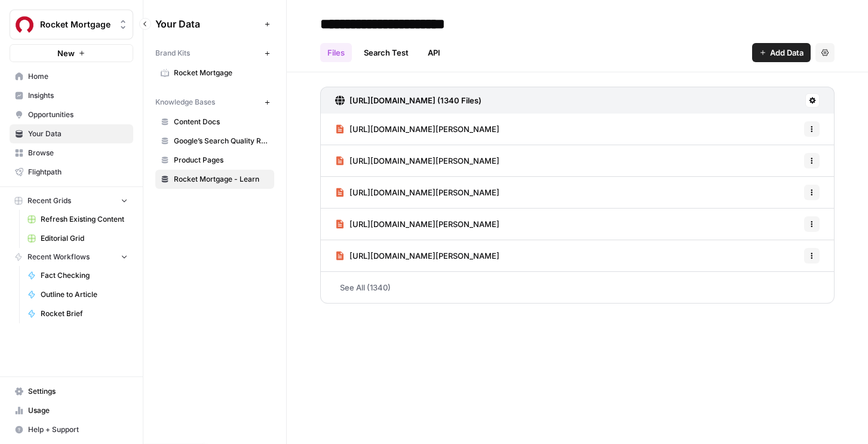  I want to click on a: Rocket Mortgage - Learn, so click(215, 179).